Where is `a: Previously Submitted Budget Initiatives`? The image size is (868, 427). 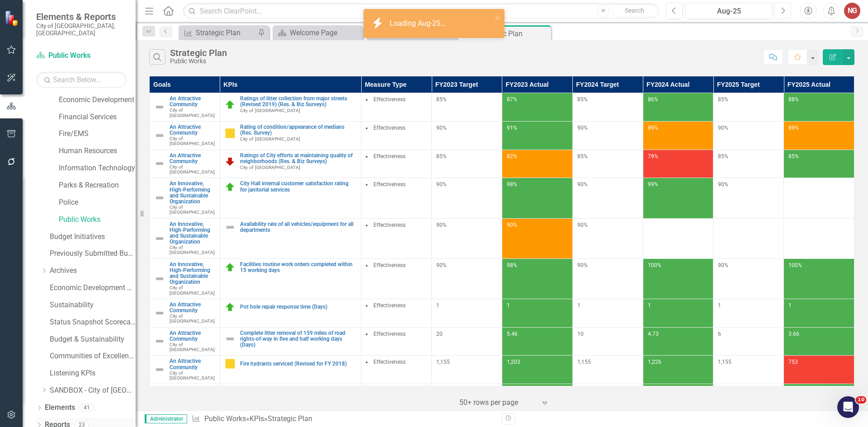 a: Previously Submitted Budget Initiatives is located at coordinates (92, 253).